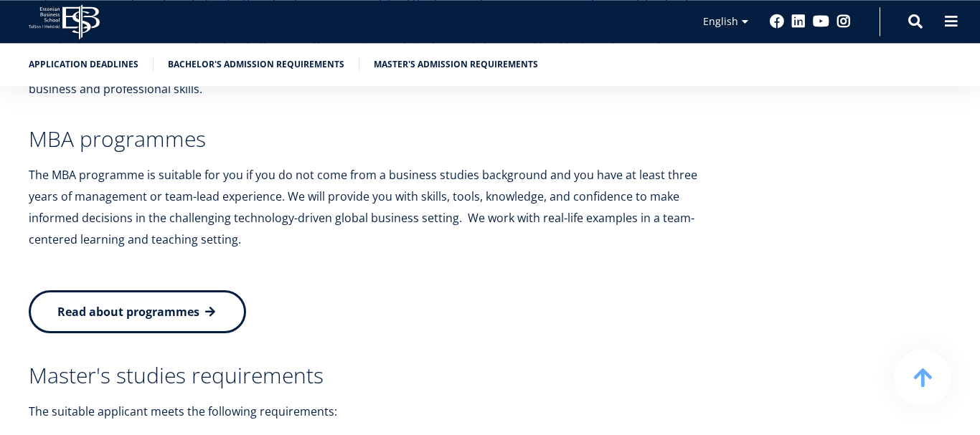  What do you see at coordinates (369, 412) in the screenshot?
I see `p: The suitable applicant meets the following requirements:` at bounding box center [369, 412].